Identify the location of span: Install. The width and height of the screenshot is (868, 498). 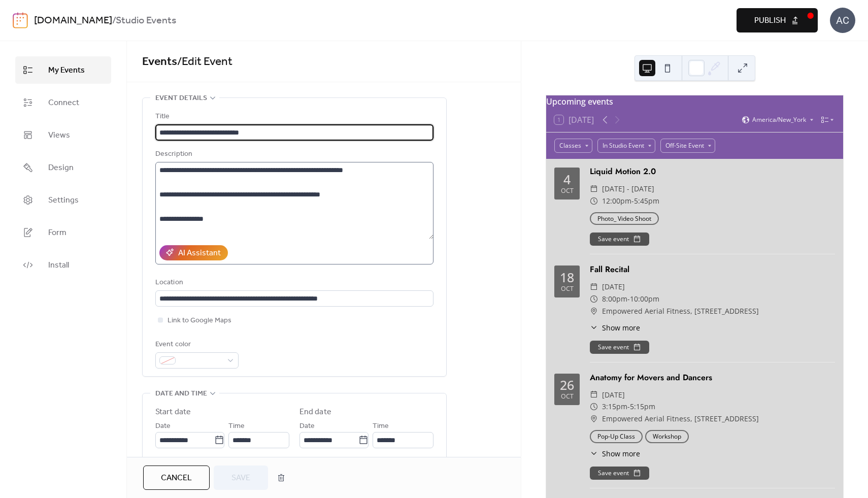
(58, 265).